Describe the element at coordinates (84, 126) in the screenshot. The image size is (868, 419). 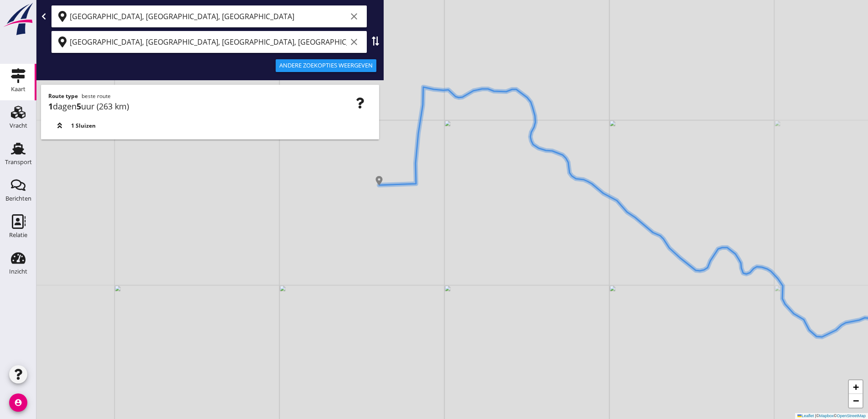
I see `span: 1 Sluizen` at that location.